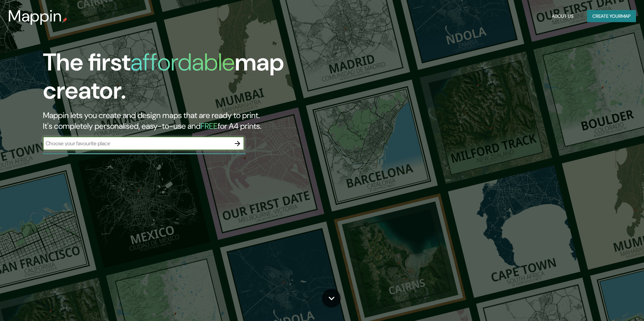 This screenshot has width=644, height=321. What do you see at coordinates (612, 16) in the screenshot?
I see `button: Create yourmap` at bounding box center [612, 16].